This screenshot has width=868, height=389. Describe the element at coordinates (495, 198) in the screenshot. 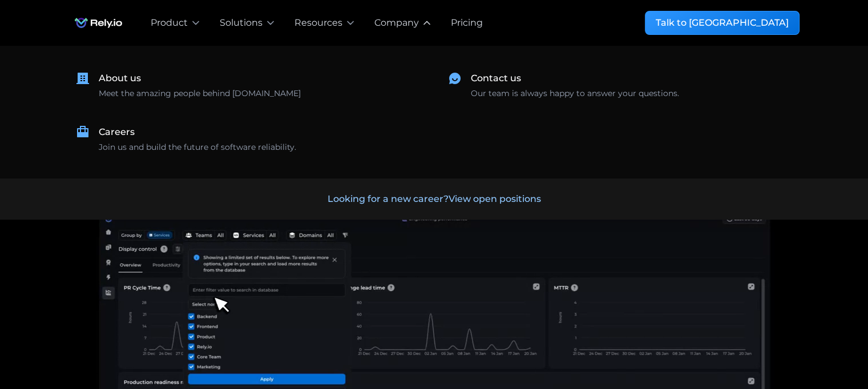

I see `span: View open positions` at that location.